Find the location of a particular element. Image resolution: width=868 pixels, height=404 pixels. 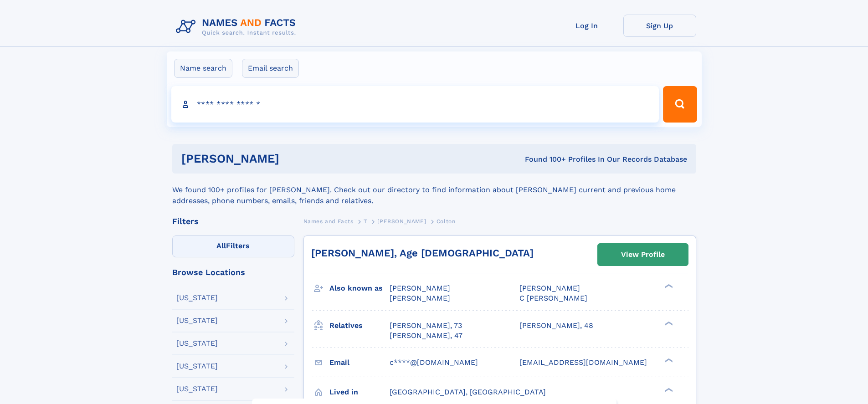

a: Names and Facts is located at coordinates (329, 221).